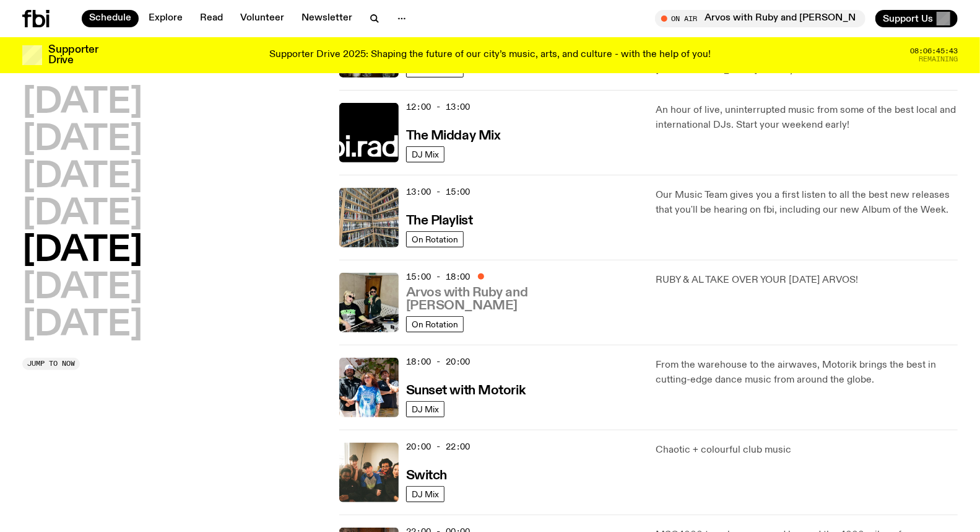  Describe the element at coordinates (369, 302) in the screenshot. I see `img: Ruby wears a Collarbones t shirt and pretends to play the DJ decks, Al sings into a pringles can....` at that location.